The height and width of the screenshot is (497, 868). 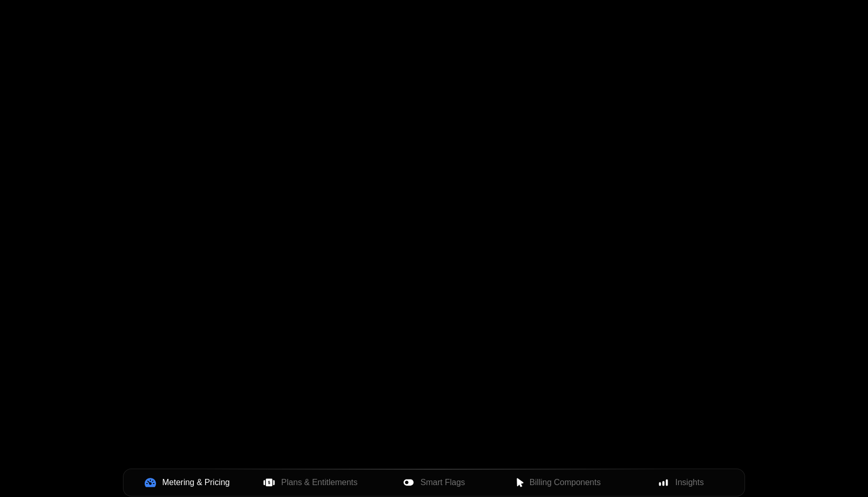 What do you see at coordinates (566, 483) in the screenshot?
I see `span: Billing Components` at bounding box center [566, 483].